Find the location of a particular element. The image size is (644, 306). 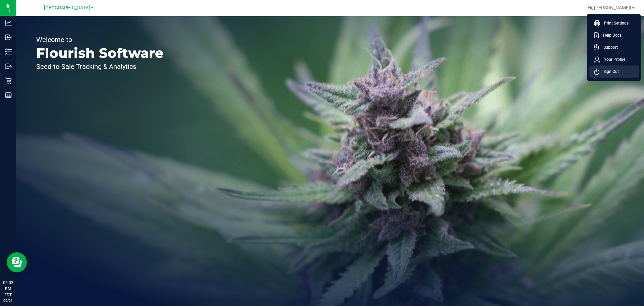

inline-svg: Retail is located at coordinates (8, 80).